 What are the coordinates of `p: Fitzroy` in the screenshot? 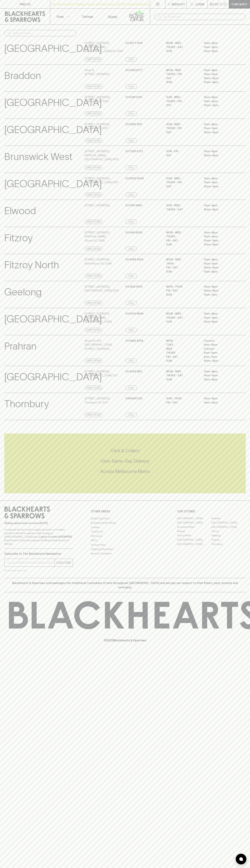 It's located at (18, 238).